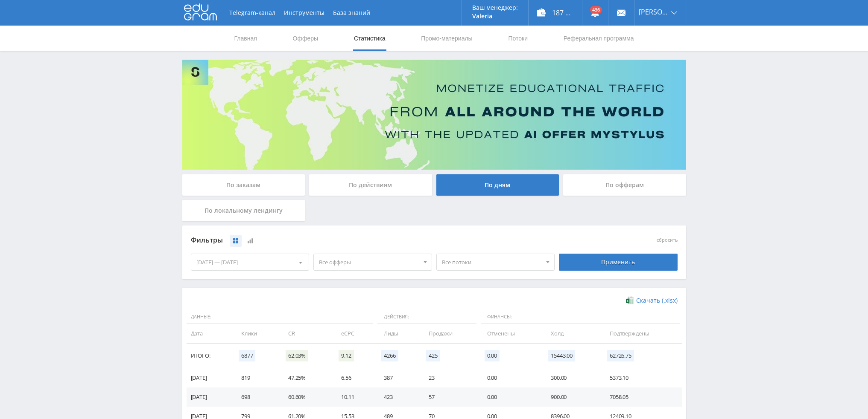 This screenshot has height=419, width=868. I want to click on div: Применить, so click(618, 262).